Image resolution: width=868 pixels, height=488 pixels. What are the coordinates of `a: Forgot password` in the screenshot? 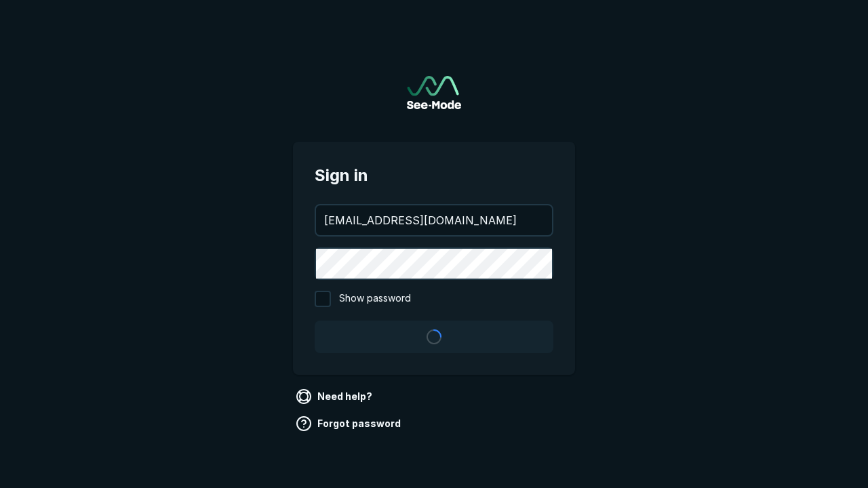 It's located at (350, 424).